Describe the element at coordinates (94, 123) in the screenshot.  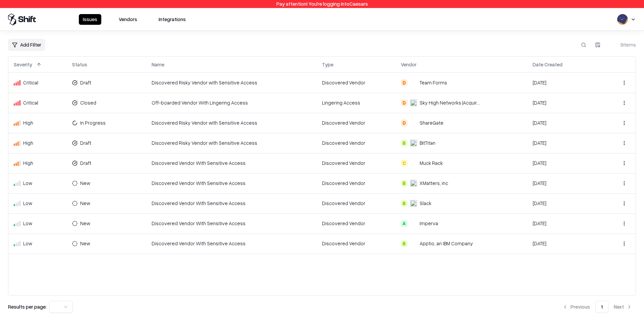
I see `button: In Progress` at that location.